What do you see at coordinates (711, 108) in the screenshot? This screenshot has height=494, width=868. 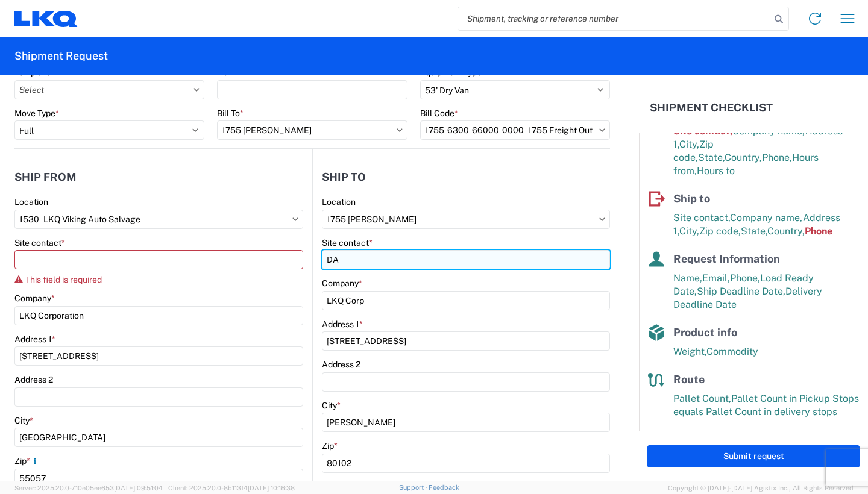 I see `h2: Shipment Checklist` at bounding box center [711, 108].